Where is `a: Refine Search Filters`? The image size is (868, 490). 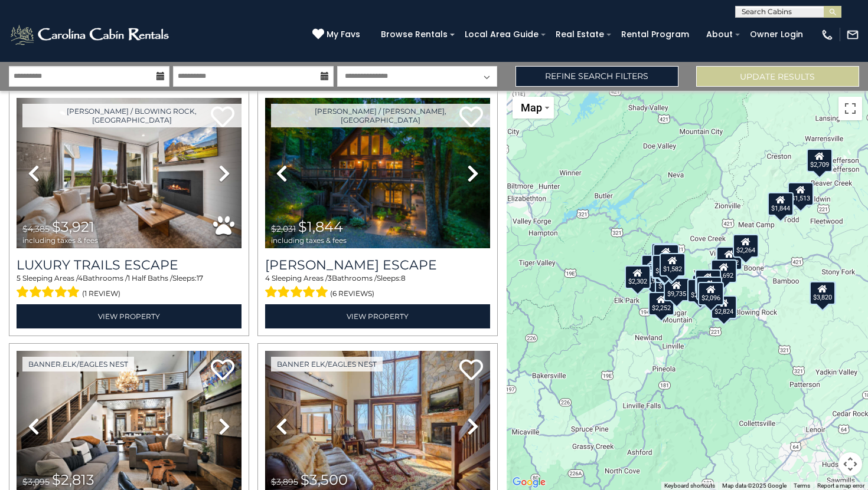
a: Refine Search Filters is located at coordinates (597, 77).